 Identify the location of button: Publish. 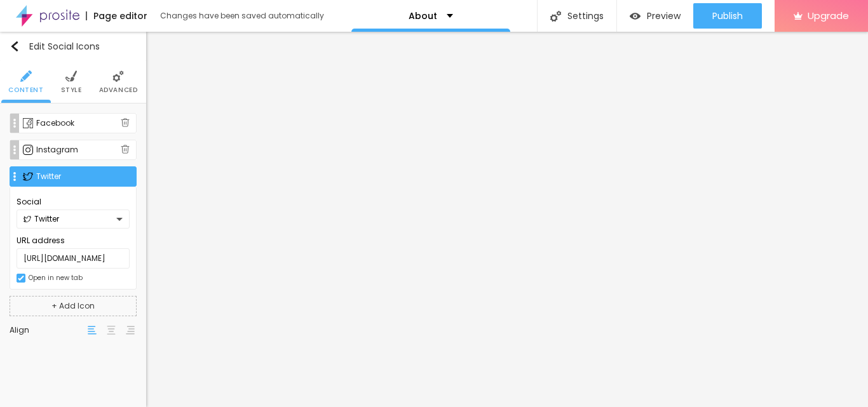
(727, 16).